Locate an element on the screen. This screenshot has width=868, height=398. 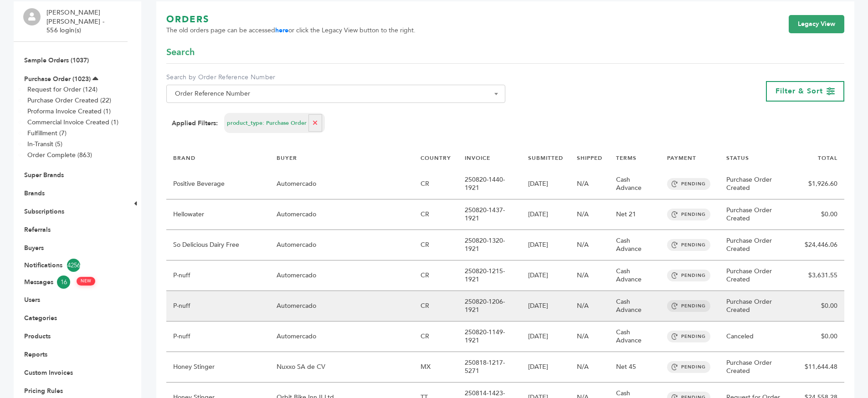
a: Request for Order (124) is located at coordinates (62, 89).